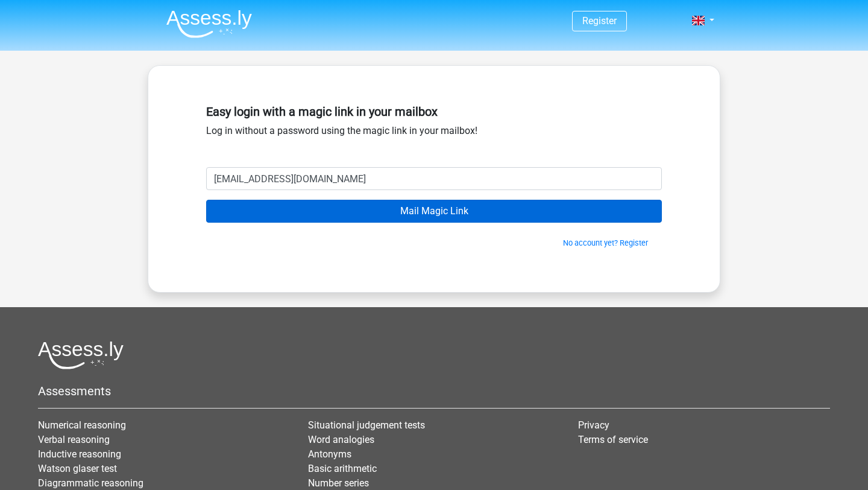 The height and width of the screenshot is (490, 868). What do you see at coordinates (77, 468) in the screenshot?
I see `a: Watson glaser test` at bounding box center [77, 468].